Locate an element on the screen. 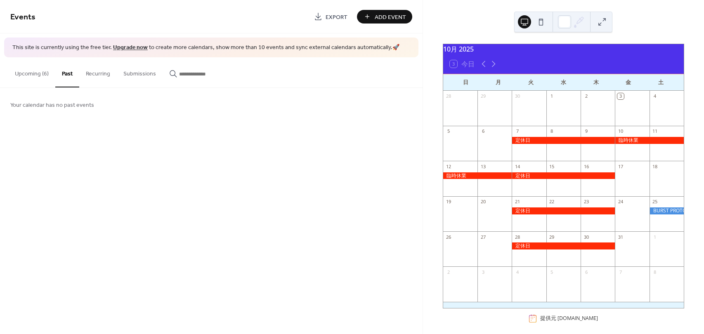 The height and width of the screenshot is (334, 704). div: 提供元 is located at coordinates (569, 319).